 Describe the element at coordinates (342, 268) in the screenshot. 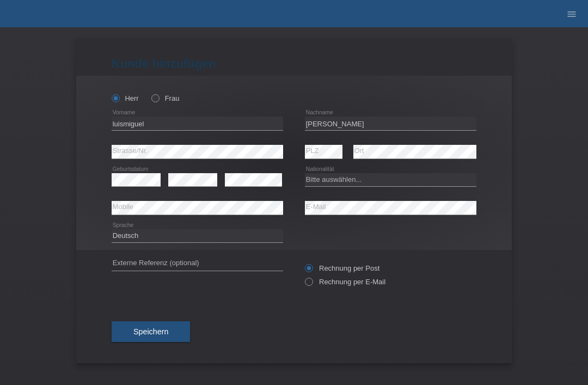

I see `label: Rechnung per Post` at that location.